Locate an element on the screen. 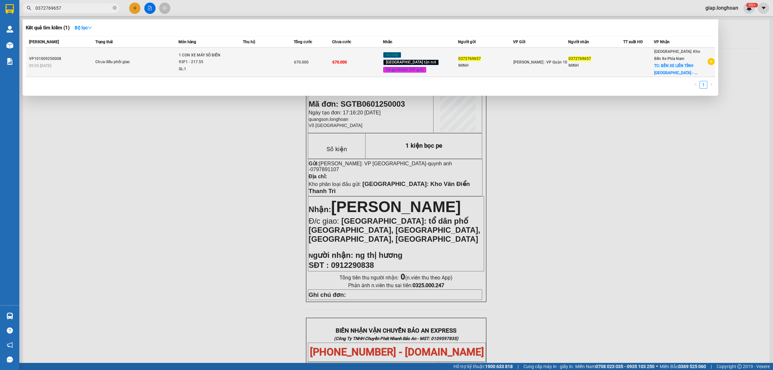 Image resolution: width=773 pixels, height=370 pixels. img: logo-vxr is located at coordinates (10, 9).